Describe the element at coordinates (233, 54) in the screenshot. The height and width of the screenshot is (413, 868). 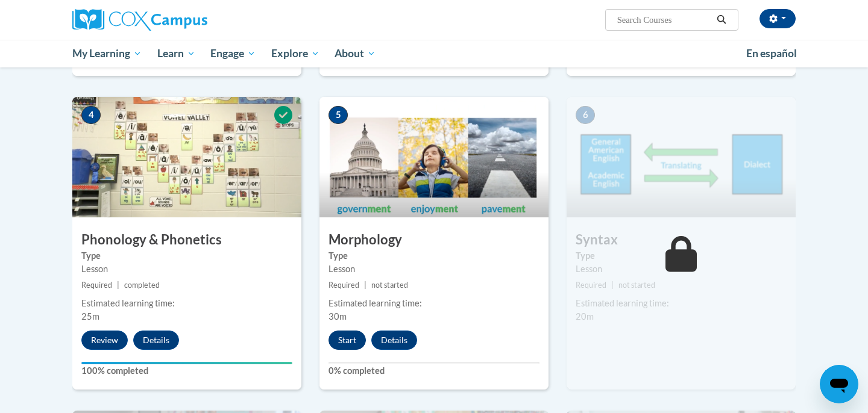
I see `span: Engage` at that location.